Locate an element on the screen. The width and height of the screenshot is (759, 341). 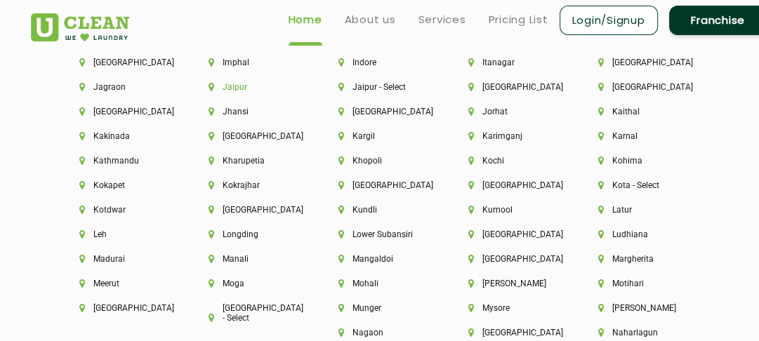
li: Kathmandu is located at coordinates (120, 161).